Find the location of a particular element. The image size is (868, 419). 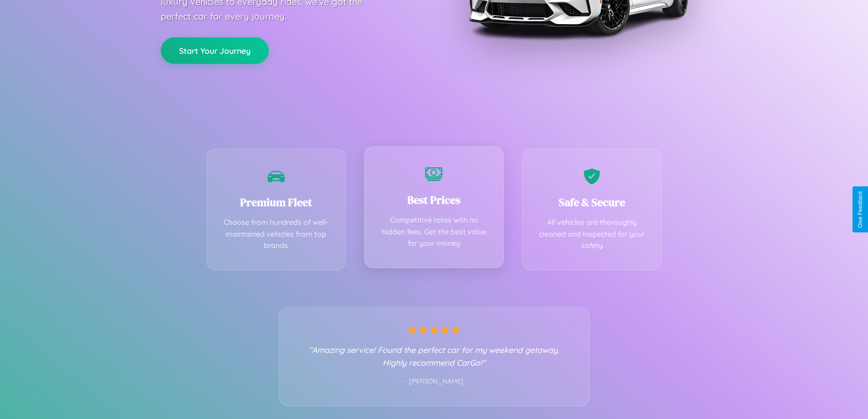

h3: Safe & Secure is located at coordinates (592, 202).